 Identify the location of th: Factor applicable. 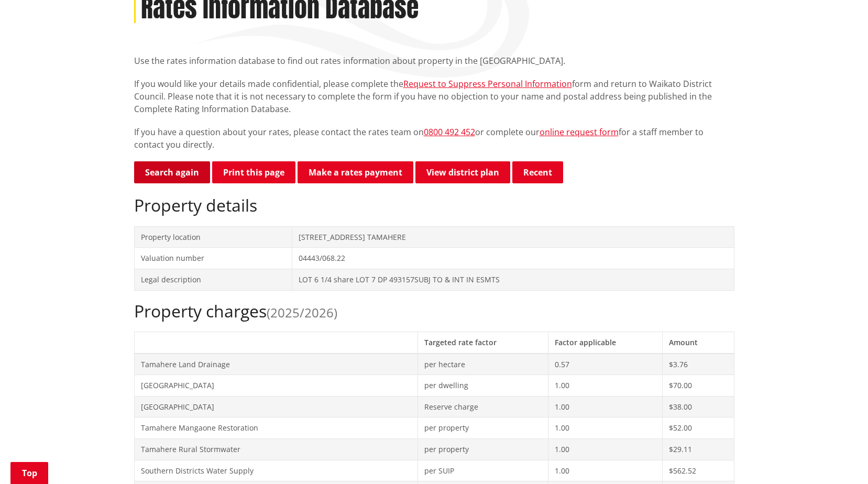
(605, 342).